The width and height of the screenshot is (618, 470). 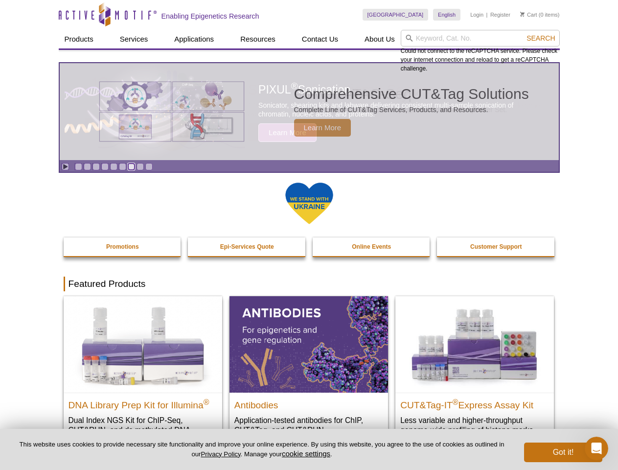 What do you see at coordinates (380, 39) in the screenshot?
I see `a: About Us` at bounding box center [380, 39].